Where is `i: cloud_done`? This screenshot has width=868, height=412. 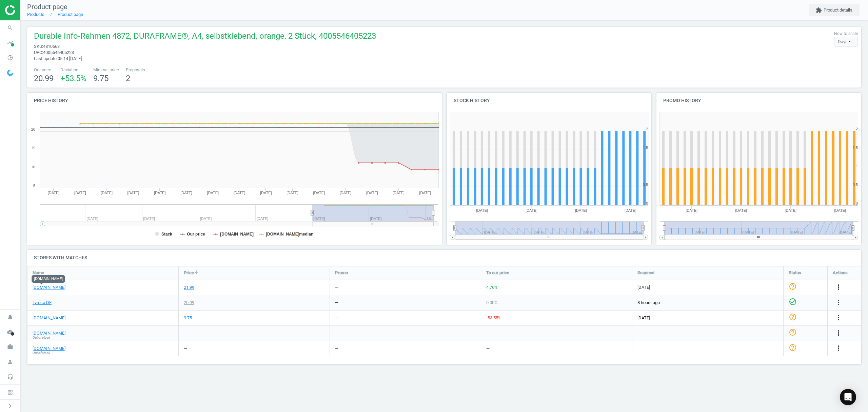
i: cloud_done is located at coordinates (10, 332).